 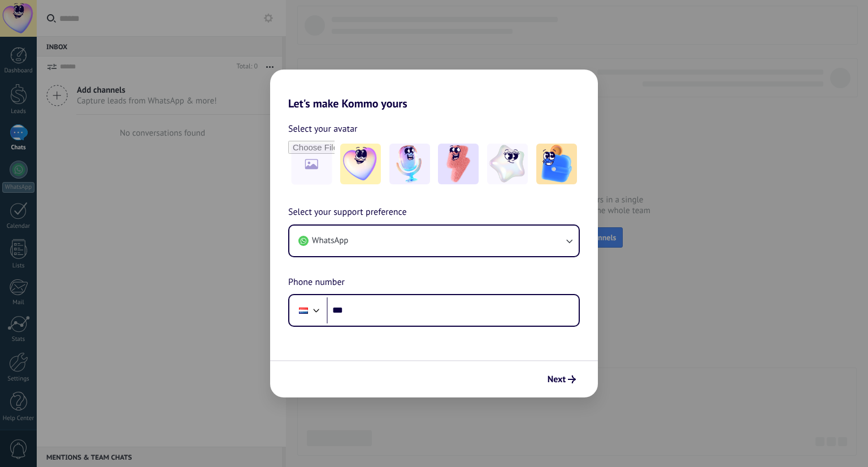 What do you see at coordinates (508, 164) in the screenshot?
I see `img: -4.jpeg` at bounding box center [508, 164].